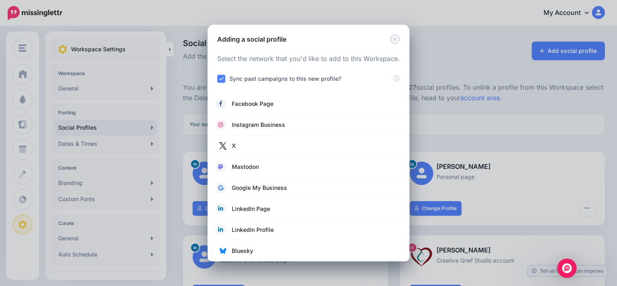  Describe the element at coordinates (308, 188) in the screenshot. I see `a: Google My Business` at that location.